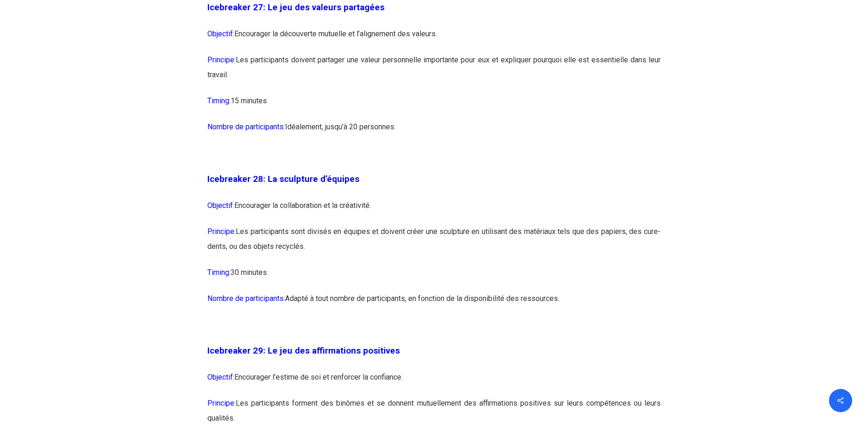 Image resolution: width=868 pixels, height=428 pixels. What do you see at coordinates (304, 350) in the screenshot?
I see `span: Icebreaker 29: Le jeu des affirmations positives` at bounding box center [304, 350].